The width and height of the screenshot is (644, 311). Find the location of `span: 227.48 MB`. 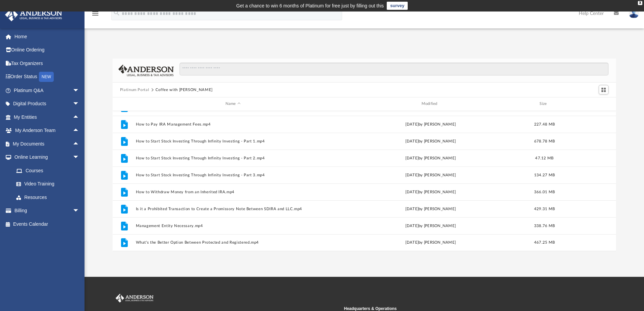

span: 227.48 MB is located at coordinates (545, 124).